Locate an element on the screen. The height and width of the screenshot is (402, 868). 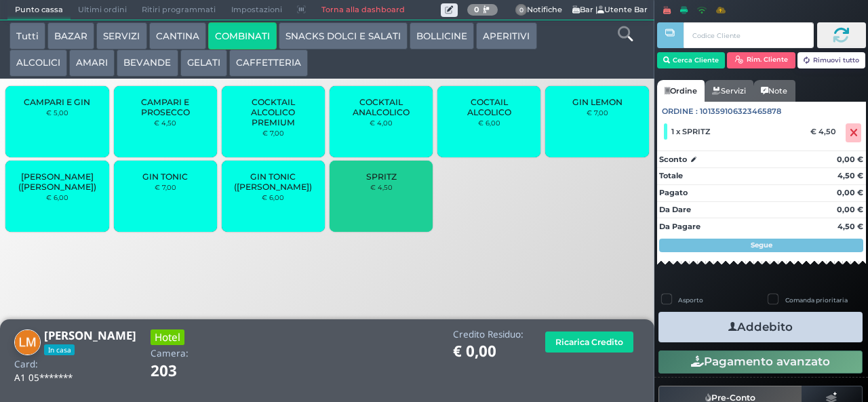
button: Rim. Cliente is located at coordinates (761, 60).